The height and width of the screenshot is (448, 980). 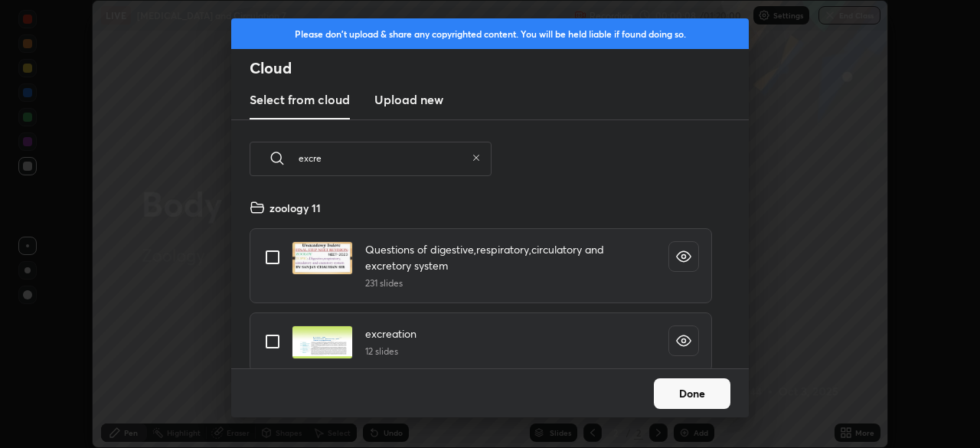 I want to click on button: Done, so click(x=692, y=393).